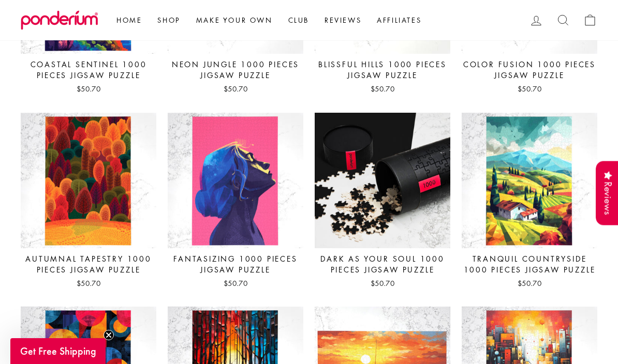 The image size is (618, 364). What do you see at coordinates (606, 193) in the screenshot?
I see `div: Reviews` at bounding box center [606, 193].